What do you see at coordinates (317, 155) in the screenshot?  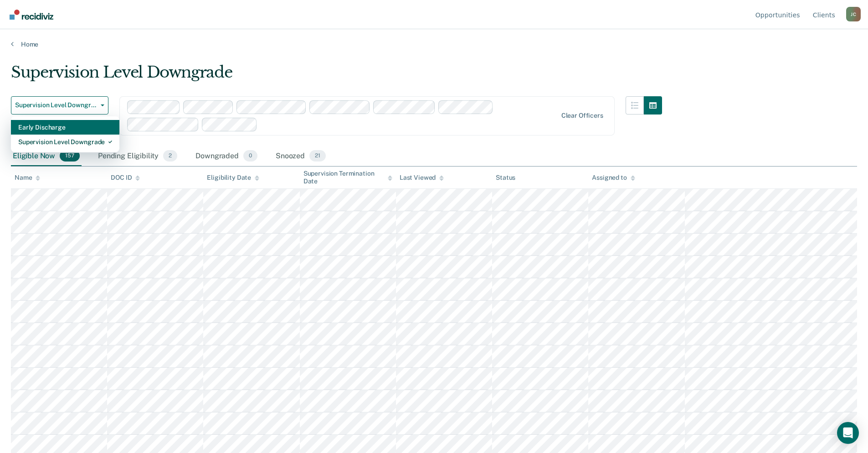 I see `span: 21` at bounding box center [317, 155].